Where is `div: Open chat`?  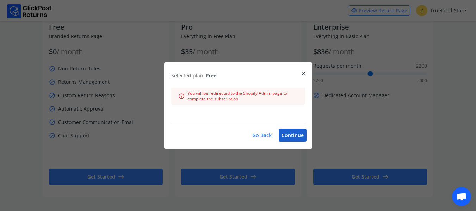 div: Open chat is located at coordinates (462, 197).